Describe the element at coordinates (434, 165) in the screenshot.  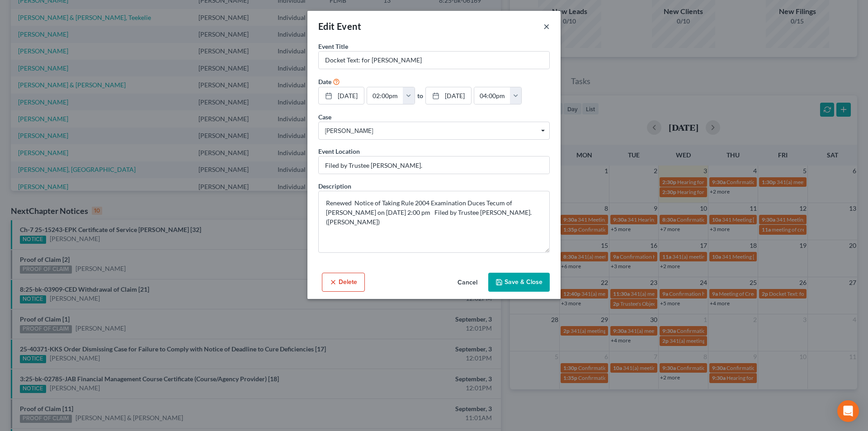
I see `input: Enter location...` at that location.